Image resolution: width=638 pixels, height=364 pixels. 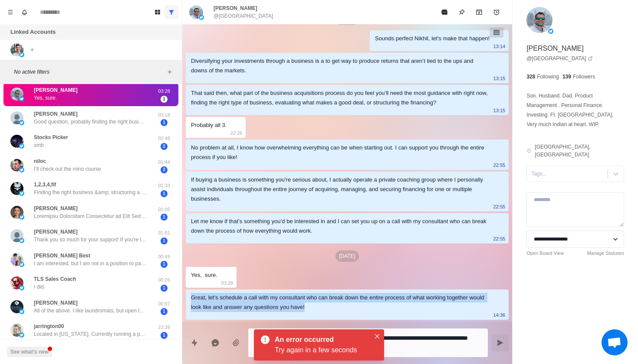 I want to click on div: Let me know if that’s something you’d be interested in and I can set you up on a call with my con..., so click(x=340, y=226).